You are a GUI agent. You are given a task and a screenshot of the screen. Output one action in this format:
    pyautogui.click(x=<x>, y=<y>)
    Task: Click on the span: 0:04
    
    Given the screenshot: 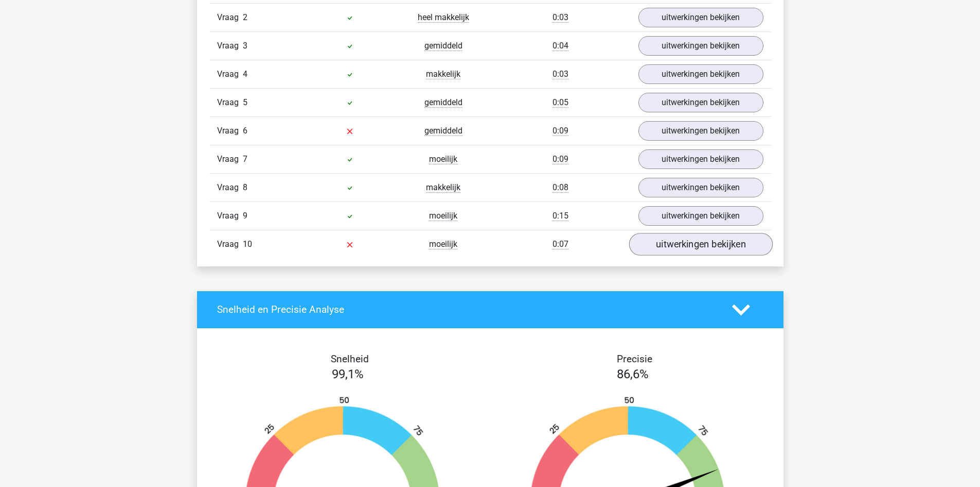 What is the action you would take?
    pyautogui.click(x=560, y=46)
    